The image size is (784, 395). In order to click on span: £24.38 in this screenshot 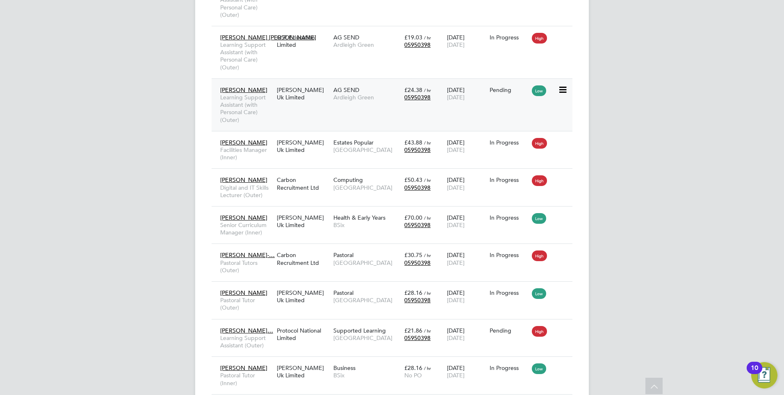, I will do `click(413, 90)`.